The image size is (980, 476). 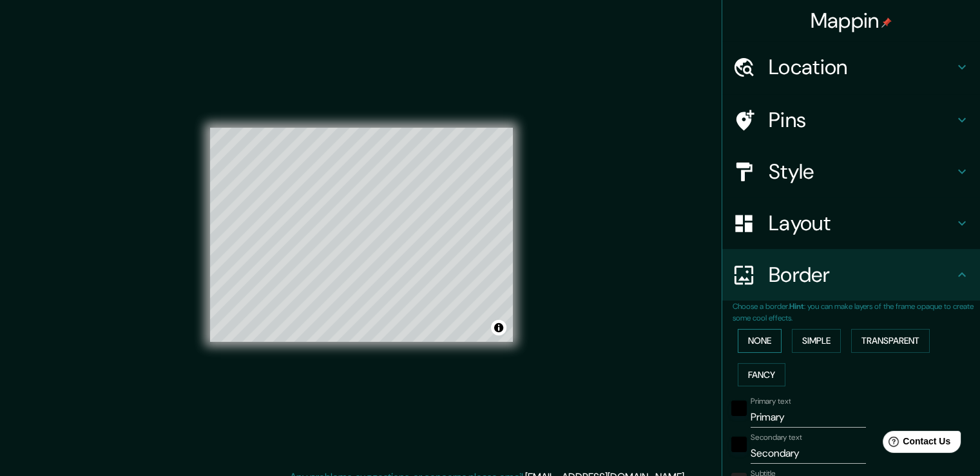 What do you see at coordinates (887, 22) in the screenshot?
I see `img: pin-icon.png` at bounding box center [887, 22].